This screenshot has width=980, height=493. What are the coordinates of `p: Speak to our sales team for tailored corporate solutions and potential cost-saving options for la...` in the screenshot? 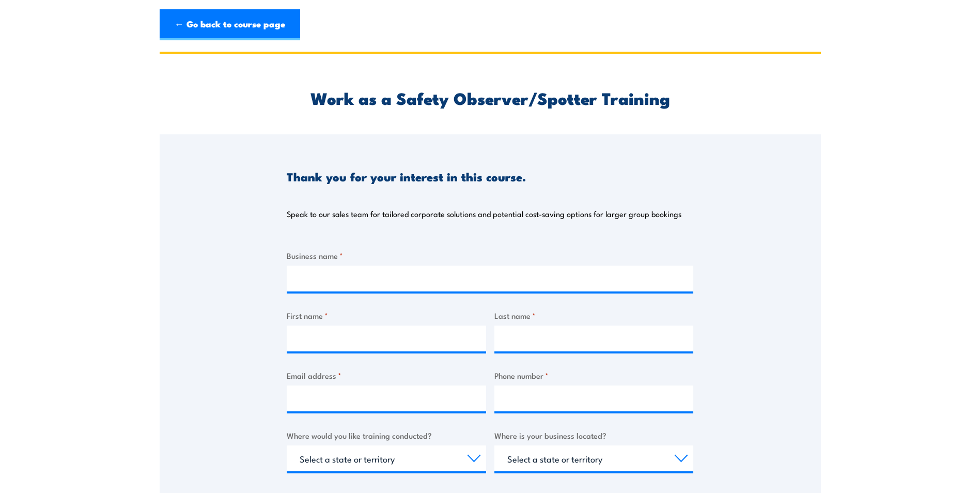 It's located at (484, 214).